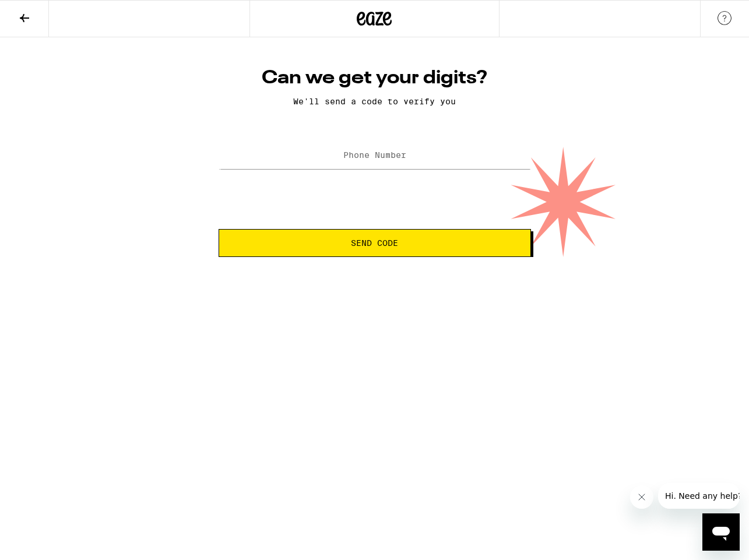 The image size is (749, 560). I want to click on span: Send Code, so click(374, 243).